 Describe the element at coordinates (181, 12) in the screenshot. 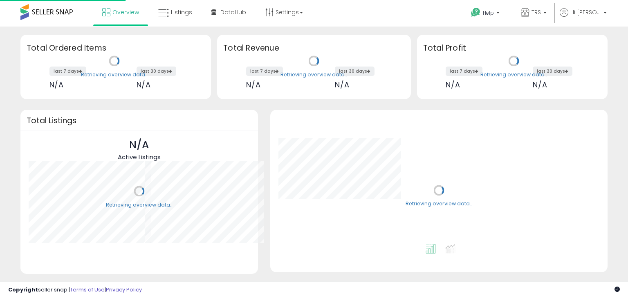

I see `span: Listings` at that location.